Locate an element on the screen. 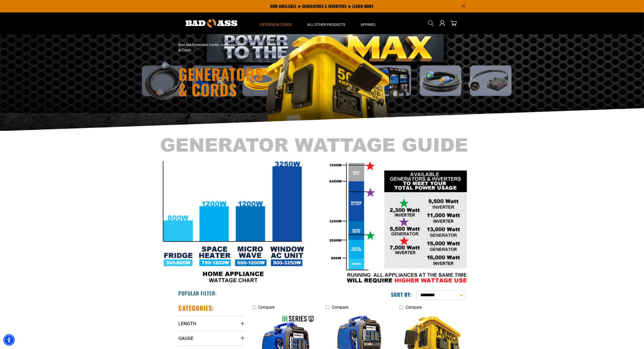 The height and width of the screenshot is (349, 644). summary: Apparel is located at coordinates (369, 23).